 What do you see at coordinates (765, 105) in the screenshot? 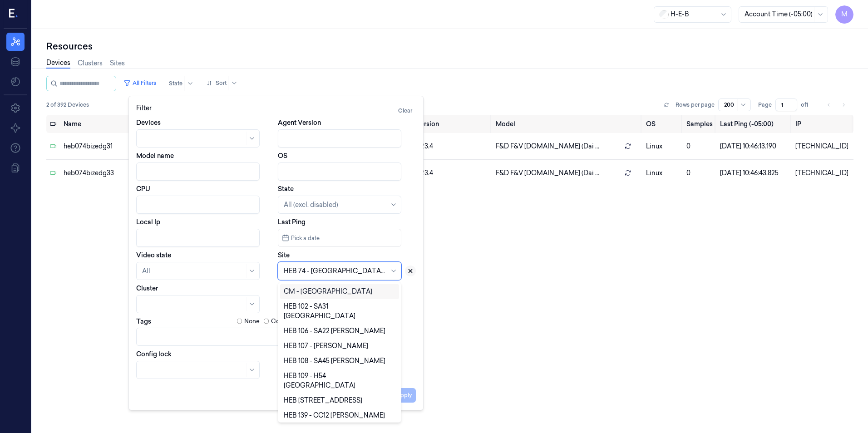
I see `span: Page` at bounding box center [765, 105].